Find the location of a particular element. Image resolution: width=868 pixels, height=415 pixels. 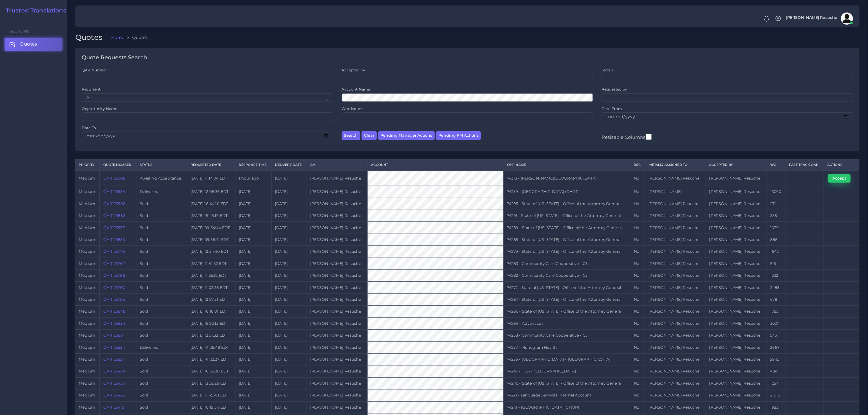

a: QAR125434 is located at coordinates (114, 383).